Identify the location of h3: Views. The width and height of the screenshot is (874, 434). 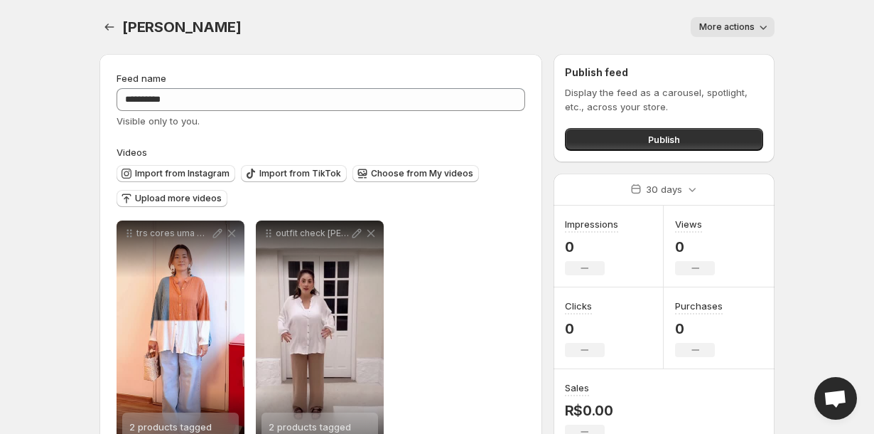
(689, 224).